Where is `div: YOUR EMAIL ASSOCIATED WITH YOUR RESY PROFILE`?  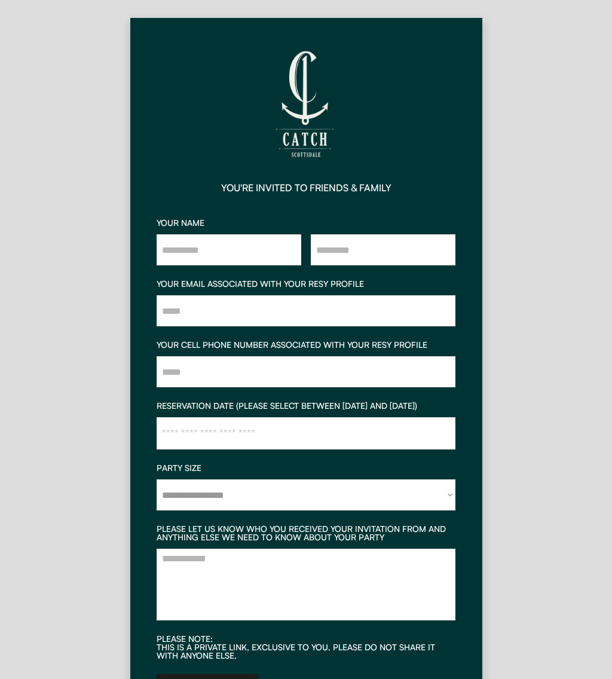 div: YOUR EMAIL ASSOCIATED WITH YOUR RESY PROFILE is located at coordinates (306, 284).